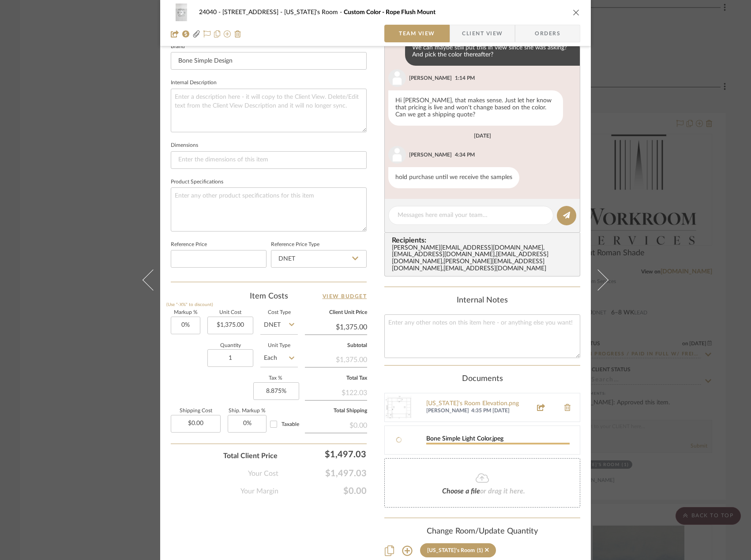 The width and height of the screenshot is (751, 560). Describe the element at coordinates (230, 346) in the screenshot. I see `label: Quantity` at that location.